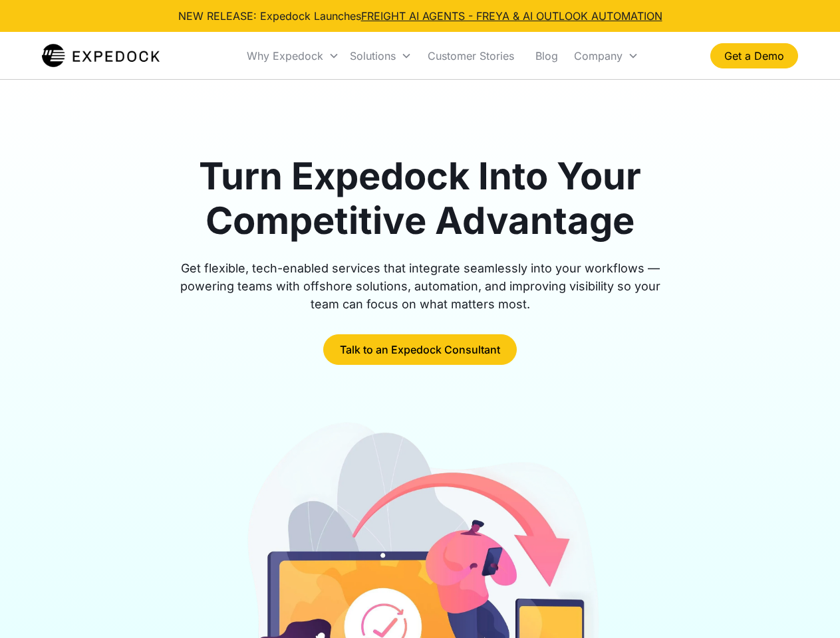 This screenshot has height=638, width=840. I want to click on a: Talk to an Expedock Consultant, so click(419, 350).